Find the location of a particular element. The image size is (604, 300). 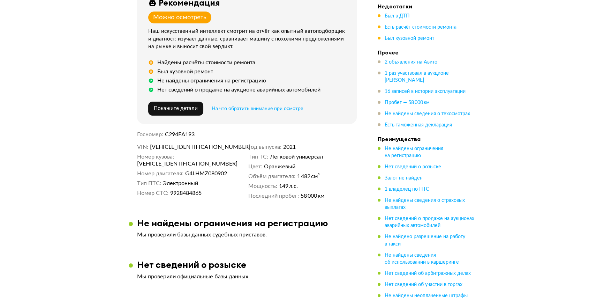

span: Электронный is located at coordinates (180, 183).